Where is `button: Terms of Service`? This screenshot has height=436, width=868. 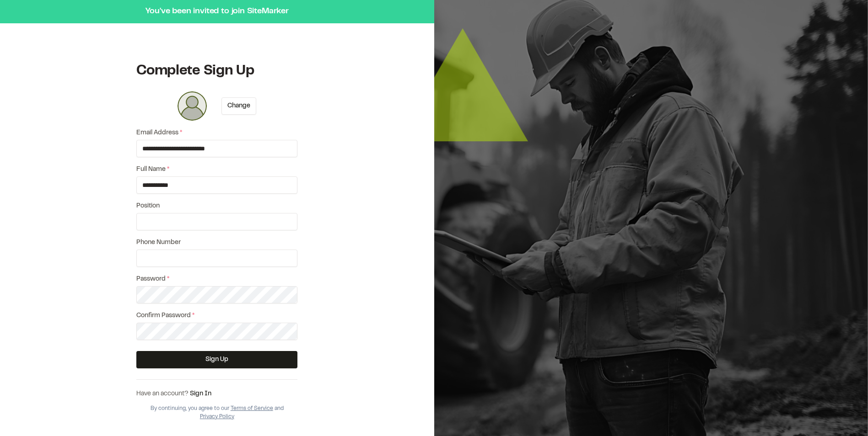 button: Terms of Service is located at coordinates (251, 409).